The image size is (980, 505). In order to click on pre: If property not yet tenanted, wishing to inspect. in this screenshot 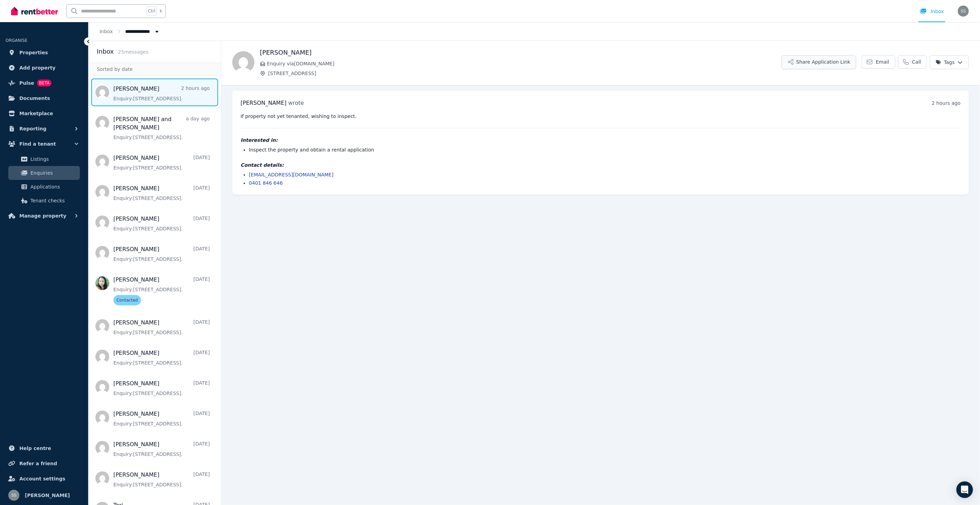, I will do `click(600, 116)`.